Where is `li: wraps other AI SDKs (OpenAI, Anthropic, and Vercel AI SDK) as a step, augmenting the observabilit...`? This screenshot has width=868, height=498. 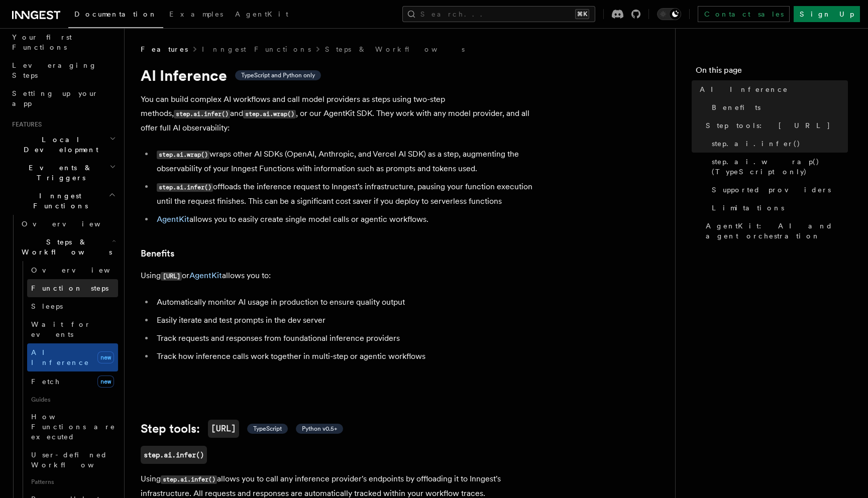
li: wraps other AI SDKs (OpenAI, Anthropic, and Vercel AI SDK) as a step, augmenting the observabilit... is located at coordinates (348, 161).